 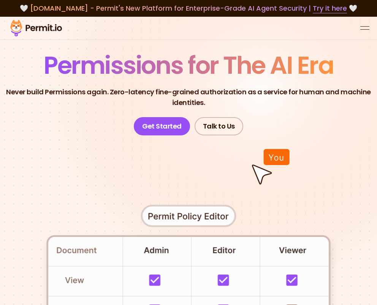 What do you see at coordinates (162, 126) in the screenshot?
I see `a: Get Started` at bounding box center [162, 126].